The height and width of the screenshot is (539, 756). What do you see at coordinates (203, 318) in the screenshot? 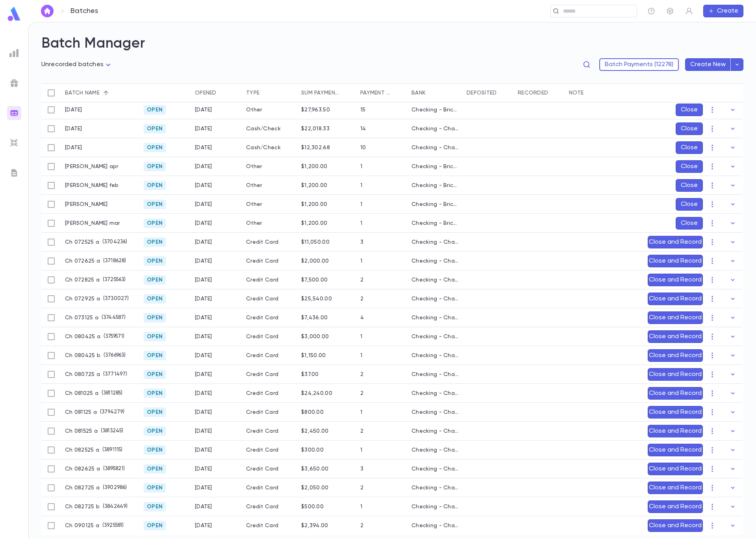
I see `div: 7/31/2025` at bounding box center [203, 318].